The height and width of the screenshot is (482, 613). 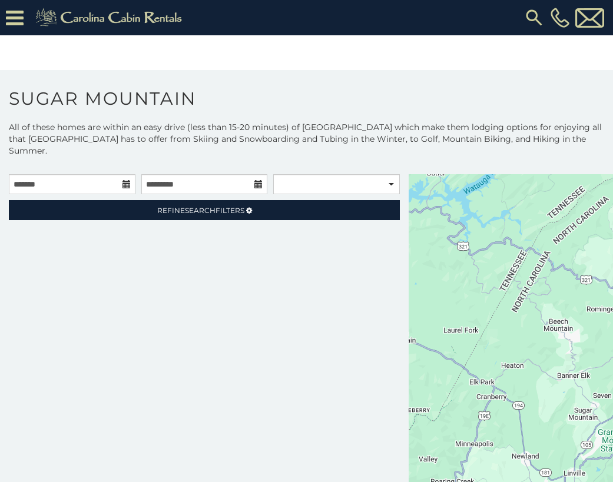 What do you see at coordinates (201, 210) in the screenshot?
I see `span: Refine Filters` at bounding box center [201, 210].